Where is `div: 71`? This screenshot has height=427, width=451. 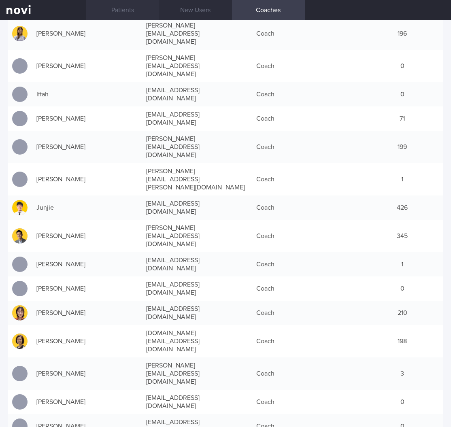 div: 71 is located at coordinates (403, 119).